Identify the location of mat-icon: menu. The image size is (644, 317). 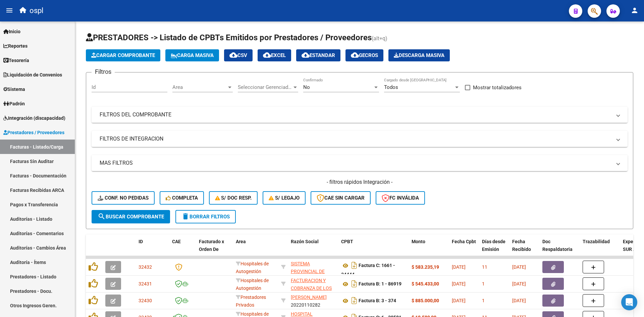
(9, 10).